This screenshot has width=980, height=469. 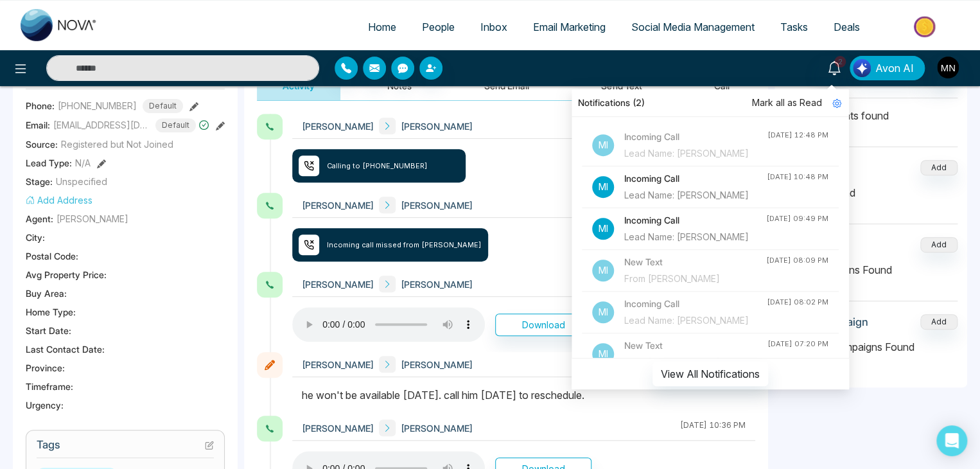 I want to click on span: Deals, so click(x=847, y=27).